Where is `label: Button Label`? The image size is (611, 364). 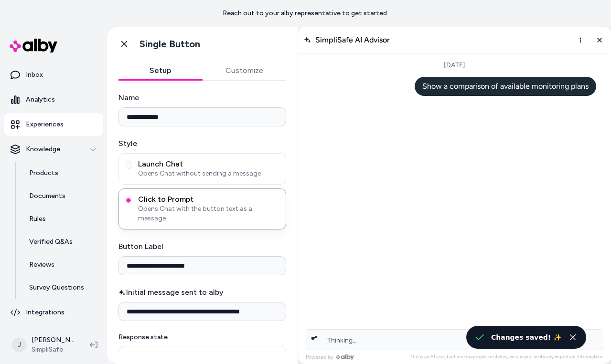
label: Button Label is located at coordinates (202, 247).